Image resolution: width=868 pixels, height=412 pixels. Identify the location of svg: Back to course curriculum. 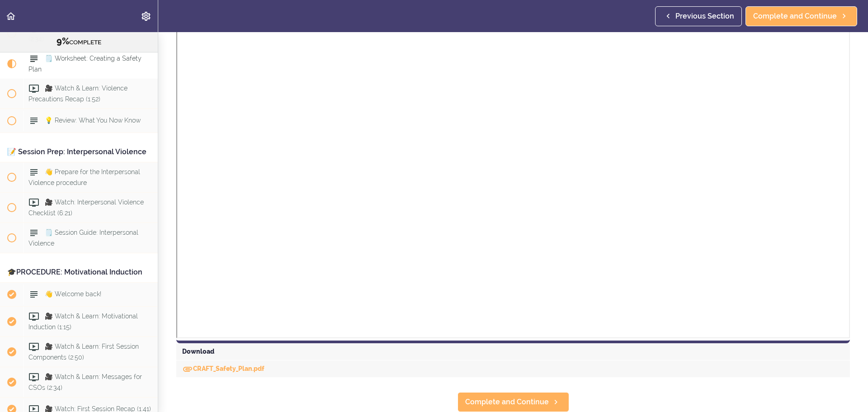
(11, 16).